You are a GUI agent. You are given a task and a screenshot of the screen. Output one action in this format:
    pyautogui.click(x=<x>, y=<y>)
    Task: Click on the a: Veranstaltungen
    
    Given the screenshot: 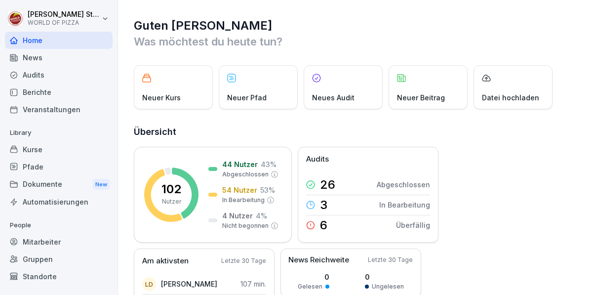 What is the action you would take?
    pyautogui.click(x=59, y=109)
    